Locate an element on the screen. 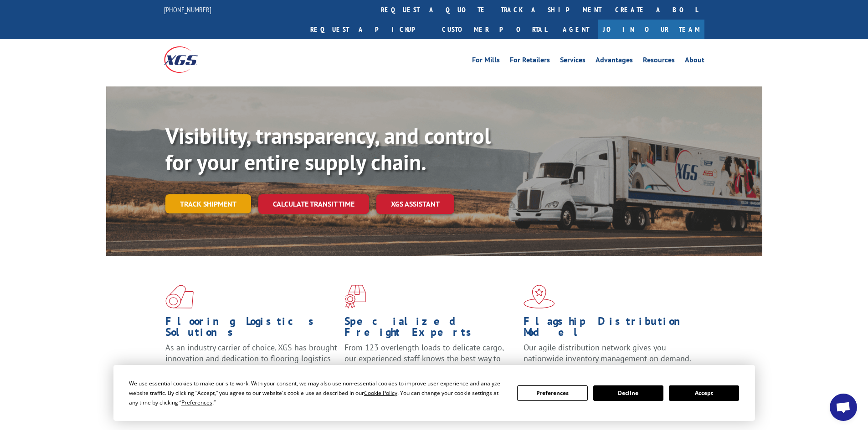 This screenshot has height=430, width=868. a: Request a pickup is located at coordinates (369, 29).